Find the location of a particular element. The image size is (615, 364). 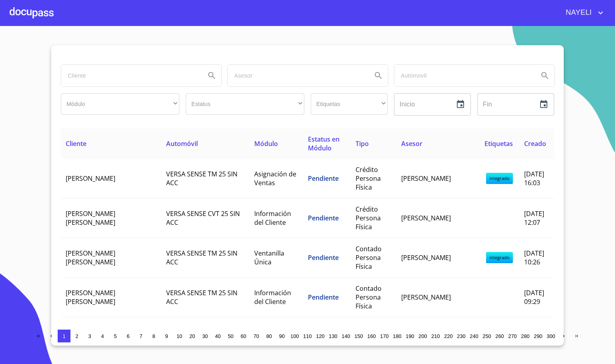

span: Tipo is located at coordinates (362, 143).